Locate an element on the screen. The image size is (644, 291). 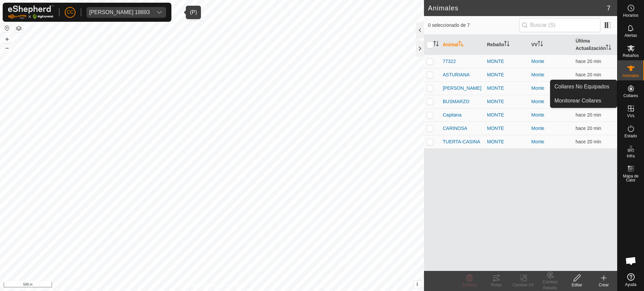
span: CARINOSA is located at coordinates (455, 128).